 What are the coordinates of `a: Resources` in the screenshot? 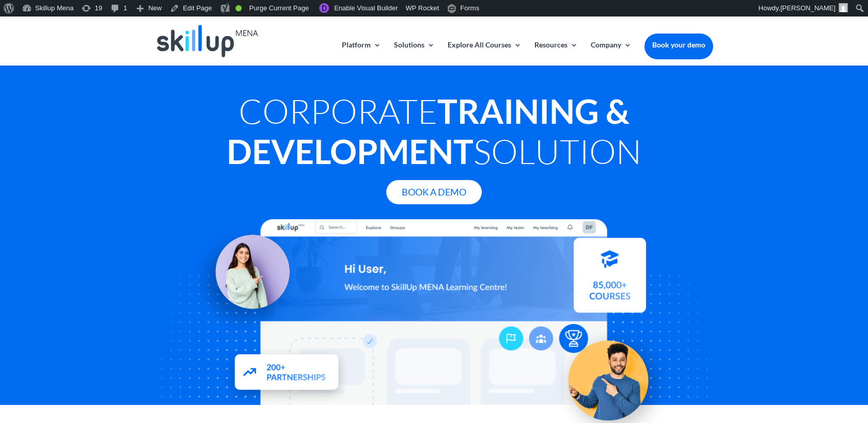 It's located at (556, 53).